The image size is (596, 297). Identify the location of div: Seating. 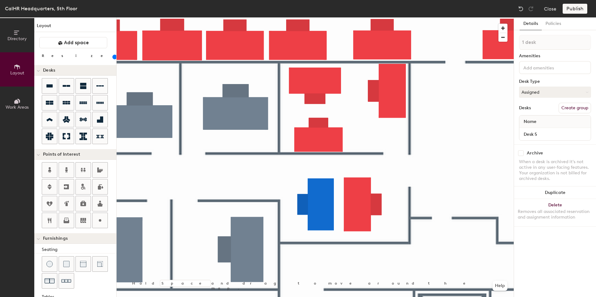
(79, 250).